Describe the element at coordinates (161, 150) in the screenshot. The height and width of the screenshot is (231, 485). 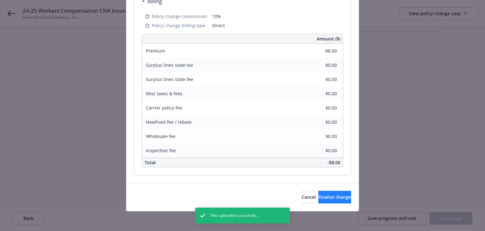
I see `span: Inspection fee` at that location.